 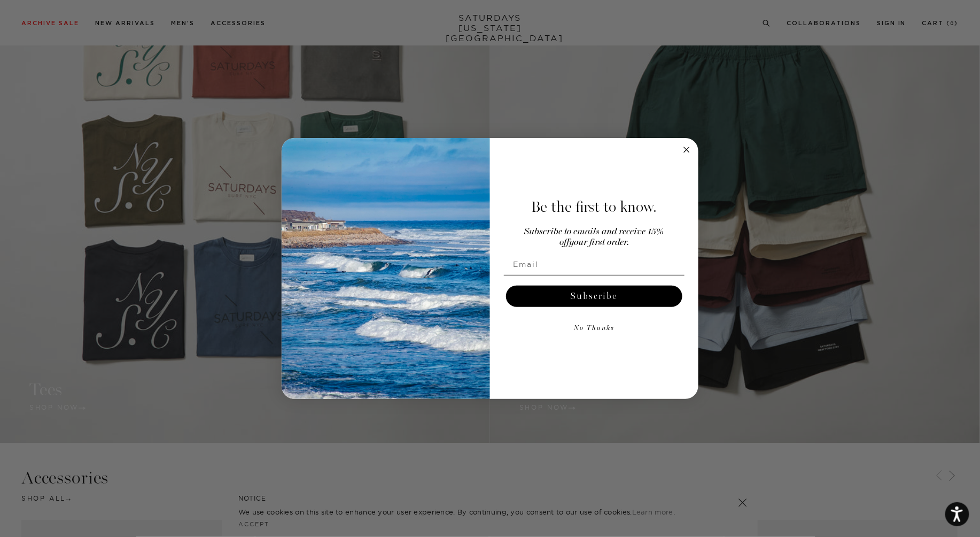 What do you see at coordinates (386, 268) in the screenshot?
I see `img: 125c788d-000d-4f3e-b05a-1b92b2a23ec9.jpeg` at bounding box center [386, 268].